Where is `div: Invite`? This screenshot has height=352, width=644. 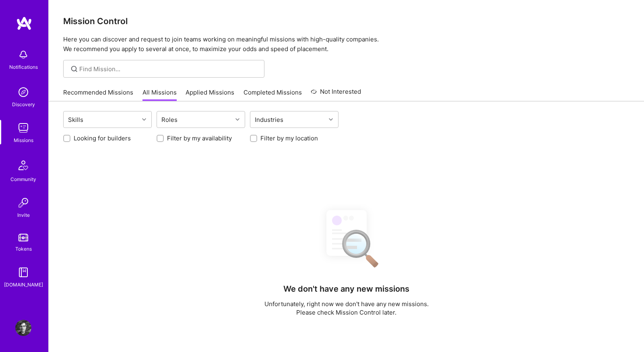 div: Invite is located at coordinates (23, 215).